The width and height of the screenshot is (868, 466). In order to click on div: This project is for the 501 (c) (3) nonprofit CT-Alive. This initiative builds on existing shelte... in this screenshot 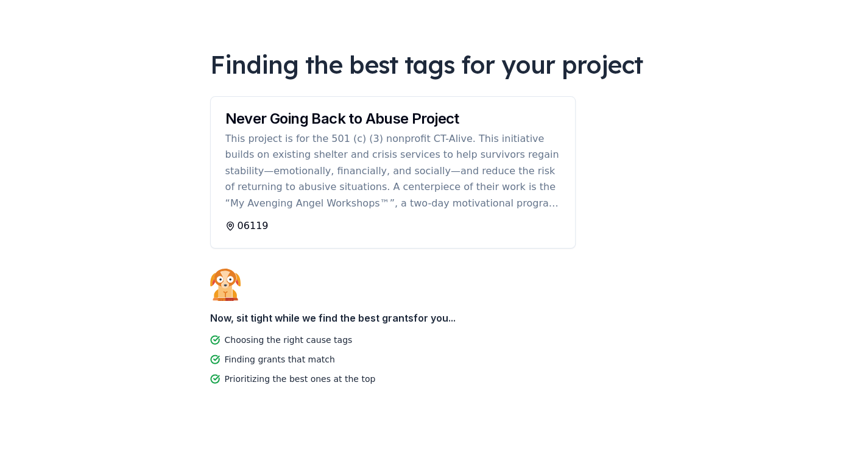, I will do `click(393, 171)`.